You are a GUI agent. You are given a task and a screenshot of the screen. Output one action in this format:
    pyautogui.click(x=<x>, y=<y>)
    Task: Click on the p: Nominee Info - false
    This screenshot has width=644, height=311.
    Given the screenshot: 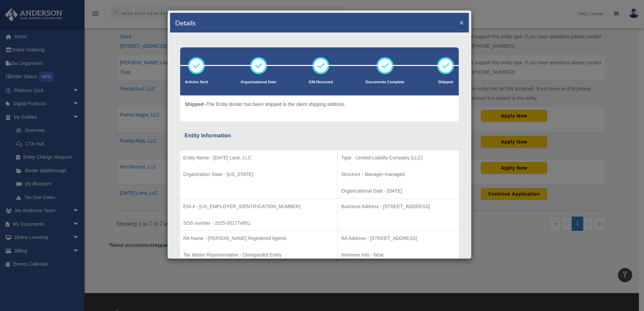 What is the action you would take?
    pyautogui.click(x=398, y=255)
    